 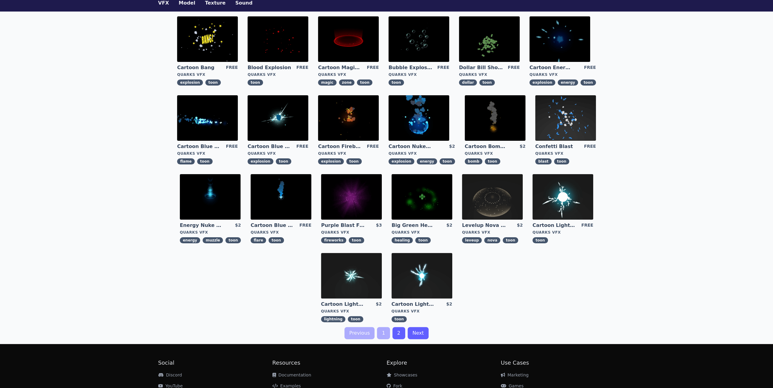 What do you see at coordinates (558, 363) in the screenshot?
I see `h2: Use Cases` at bounding box center [558, 363].